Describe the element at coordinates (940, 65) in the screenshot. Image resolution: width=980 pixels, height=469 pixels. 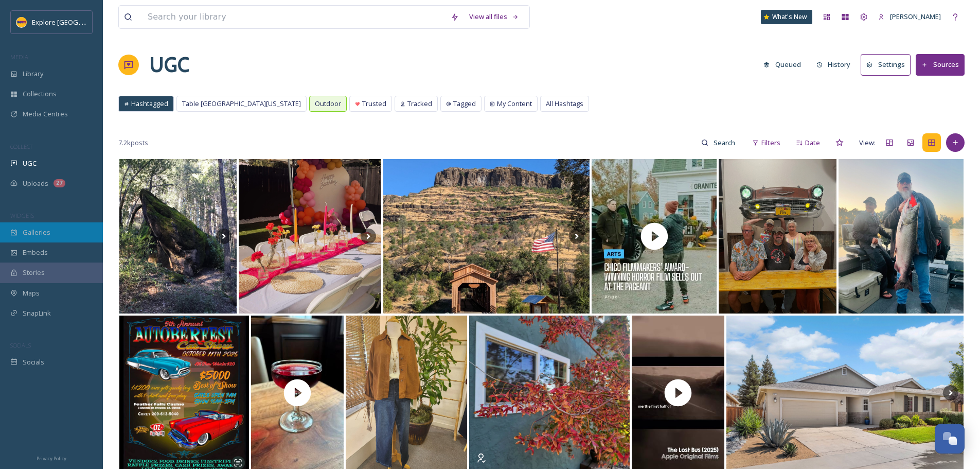
I see `button: Sources` at that location.